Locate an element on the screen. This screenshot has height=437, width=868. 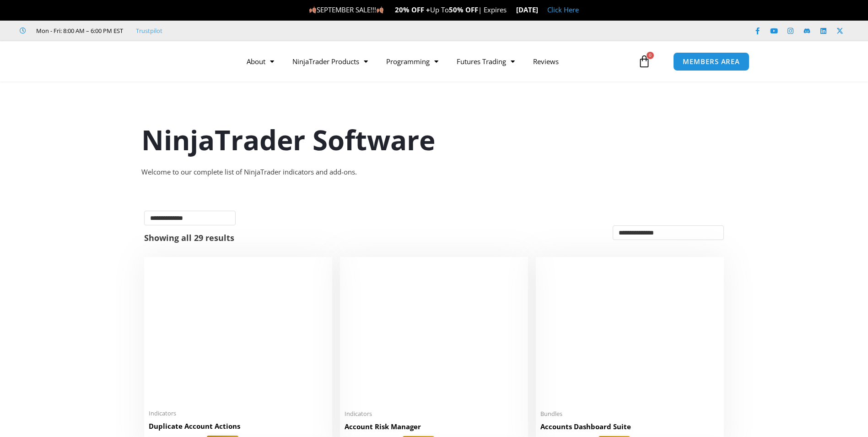
div: Welcome to our complete list of NinjaTrader indicators and add-ons. is located at coordinates (434, 172).